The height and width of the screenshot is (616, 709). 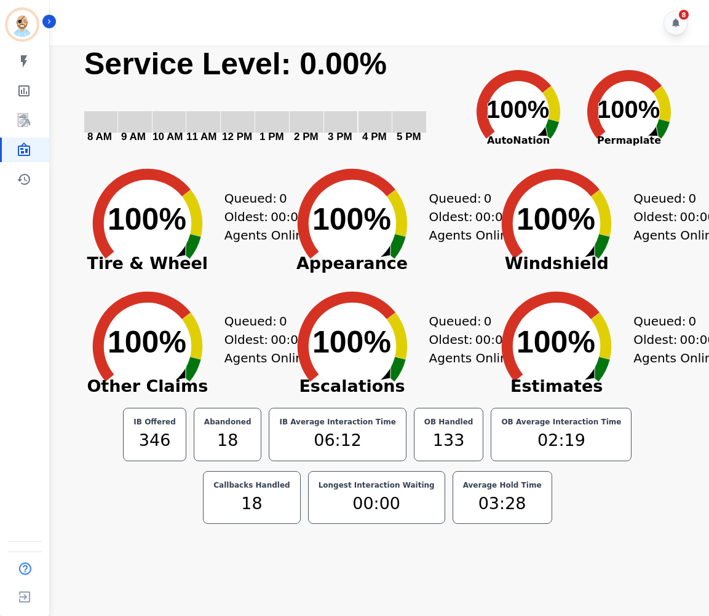 I want to click on text: 11 AM, so click(x=201, y=136).